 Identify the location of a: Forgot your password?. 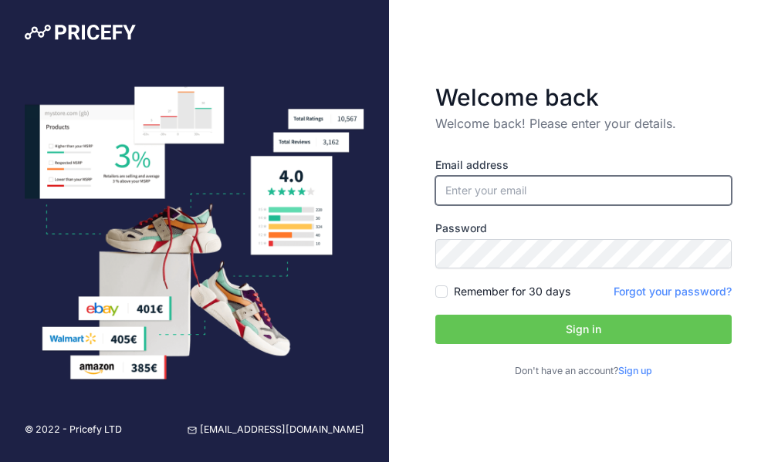
(672, 291).